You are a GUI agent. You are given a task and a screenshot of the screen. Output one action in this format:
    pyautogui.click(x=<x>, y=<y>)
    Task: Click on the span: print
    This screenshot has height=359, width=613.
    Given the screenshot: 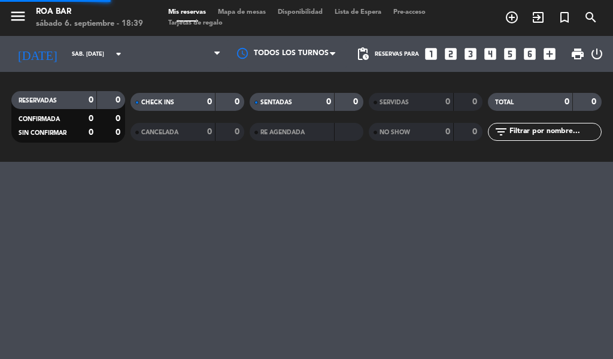 What is the action you would take?
    pyautogui.click(x=578, y=54)
    